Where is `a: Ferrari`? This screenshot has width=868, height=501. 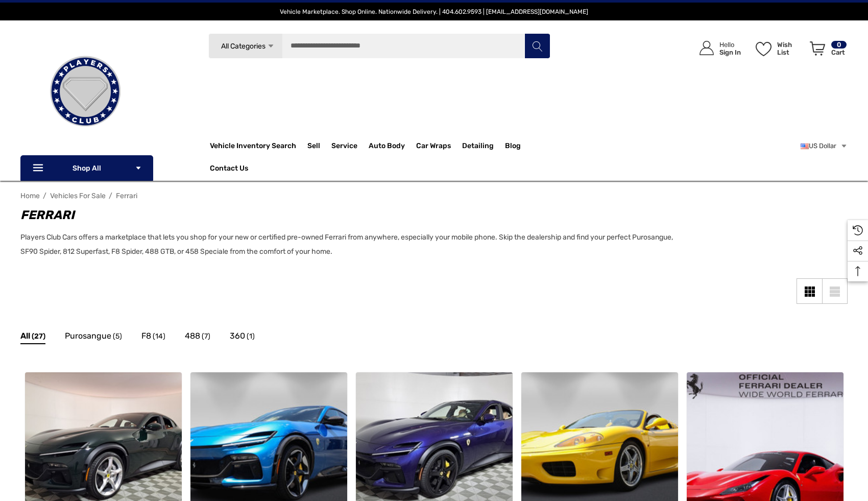 a: Ferrari is located at coordinates (127, 195).